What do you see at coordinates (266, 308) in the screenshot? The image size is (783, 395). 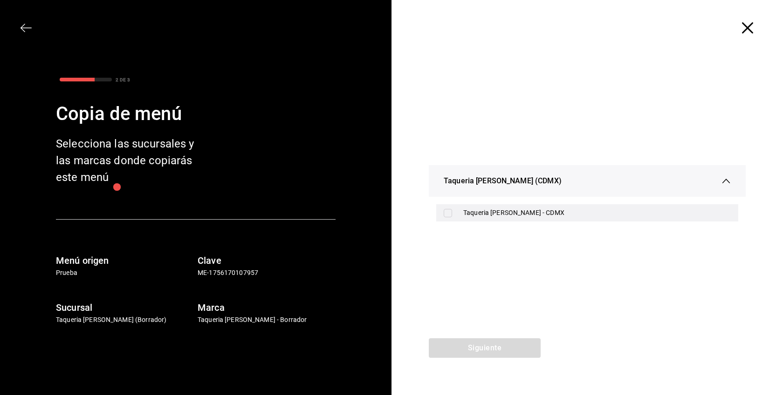 I see `h6: Marca` at bounding box center [266, 308].